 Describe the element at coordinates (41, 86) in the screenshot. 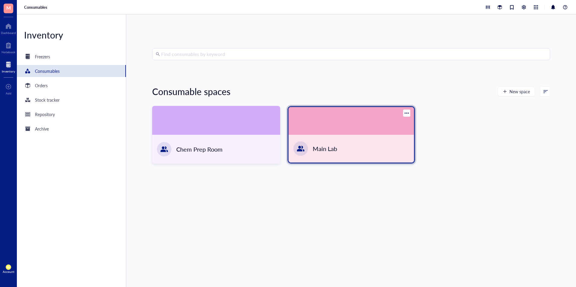

I see `div: Orders` at that location.